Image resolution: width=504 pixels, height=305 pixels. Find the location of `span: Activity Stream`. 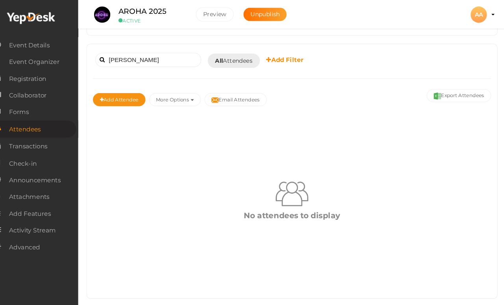

span: Activity Stream is located at coordinates (46, 223).